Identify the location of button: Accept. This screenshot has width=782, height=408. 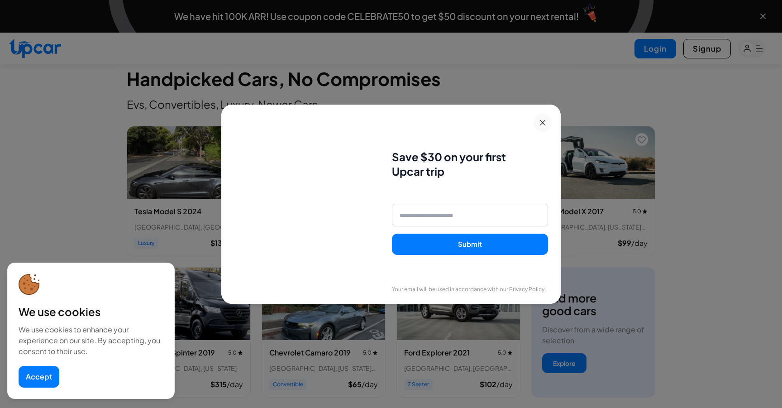
(39, 377).